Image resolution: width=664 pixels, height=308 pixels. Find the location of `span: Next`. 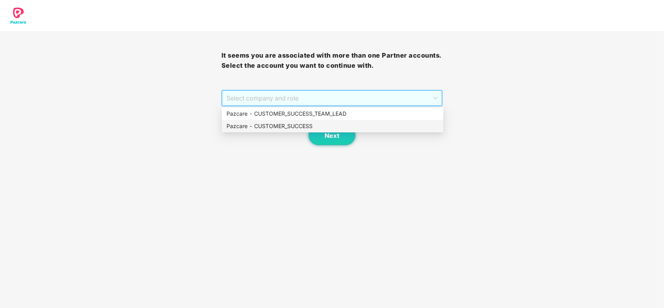

span: Next is located at coordinates (332, 136).